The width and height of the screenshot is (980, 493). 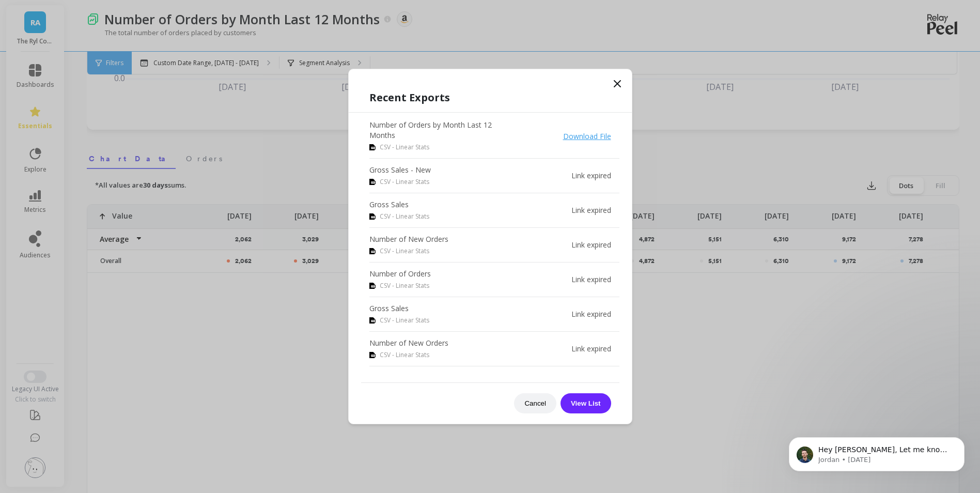 I want to click on div: message notification from Jordan, 2w ago. Hey Alyssa, Let me know about the above when you can! I..., so click(x=103, y=39).